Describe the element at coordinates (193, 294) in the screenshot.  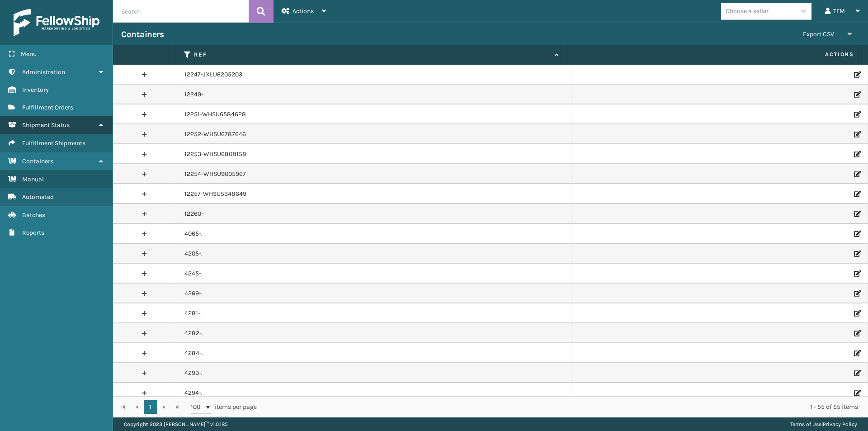
I see `a: 4269-.` at that location.